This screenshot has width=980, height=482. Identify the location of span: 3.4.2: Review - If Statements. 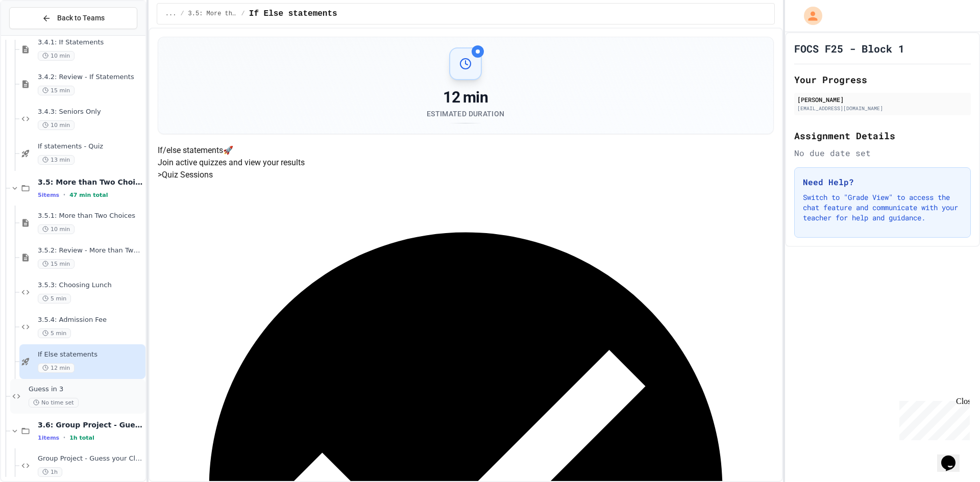
(90, 77).